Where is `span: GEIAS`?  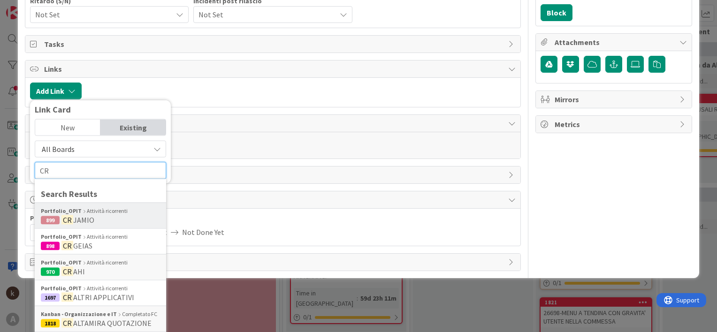
span: GEIAS is located at coordinates (83, 246).